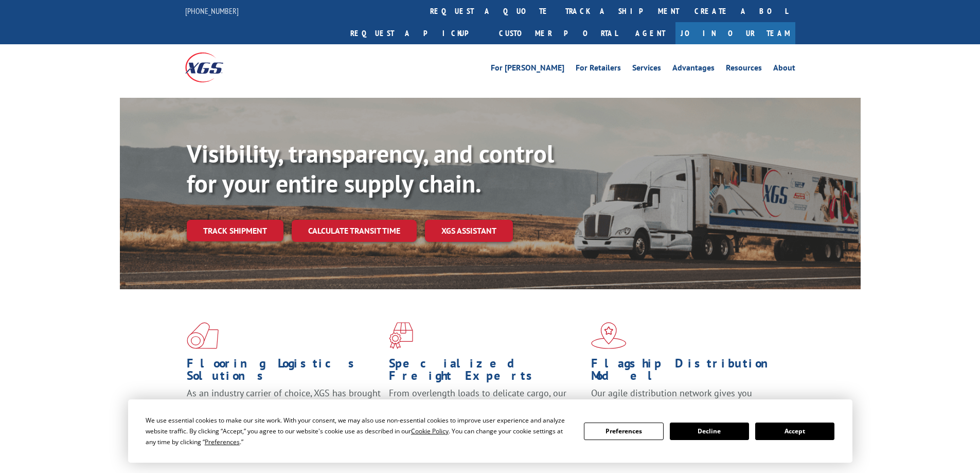 This screenshot has height=473, width=980. I want to click on button: Decline, so click(710, 431).